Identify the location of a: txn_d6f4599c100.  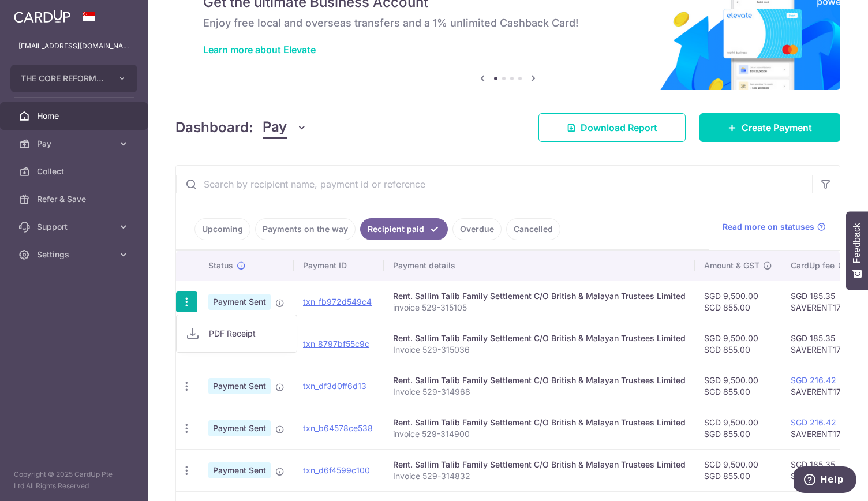
(337, 470).